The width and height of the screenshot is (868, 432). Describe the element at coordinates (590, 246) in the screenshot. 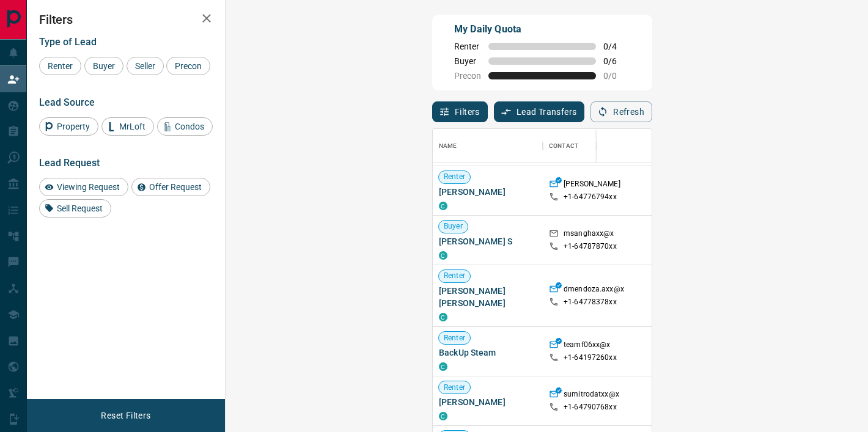

I see `p: +1- 64787870xx` at that location.